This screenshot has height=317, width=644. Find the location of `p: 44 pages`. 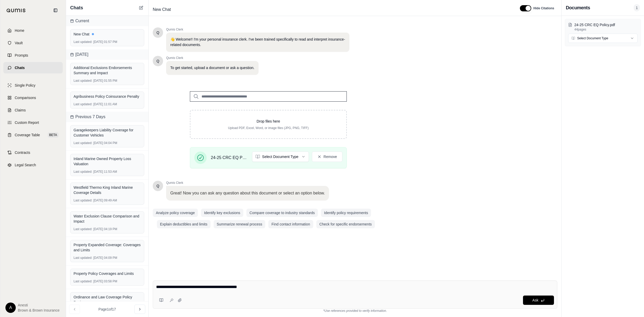

p: 44 pages is located at coordinates (606, 30).